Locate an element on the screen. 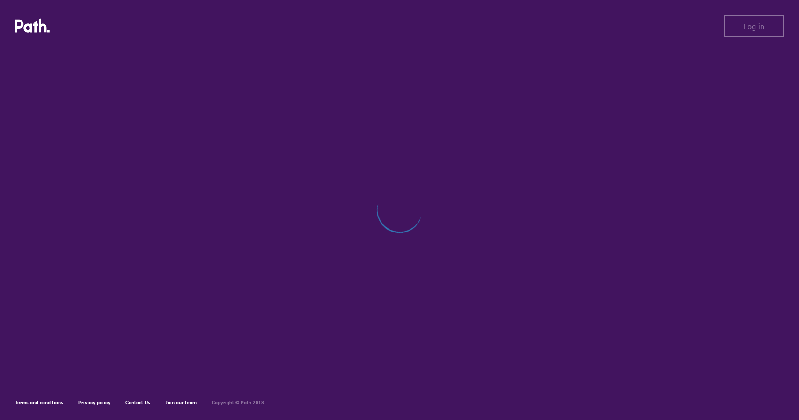 The width and height of the screenshot is (799, 420). button: Log in is located at coordinates (754, 26).